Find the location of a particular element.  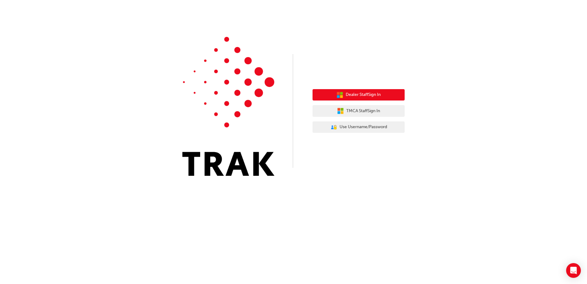

button: Dealer StaffSign In is located at coordinates (359, 95).